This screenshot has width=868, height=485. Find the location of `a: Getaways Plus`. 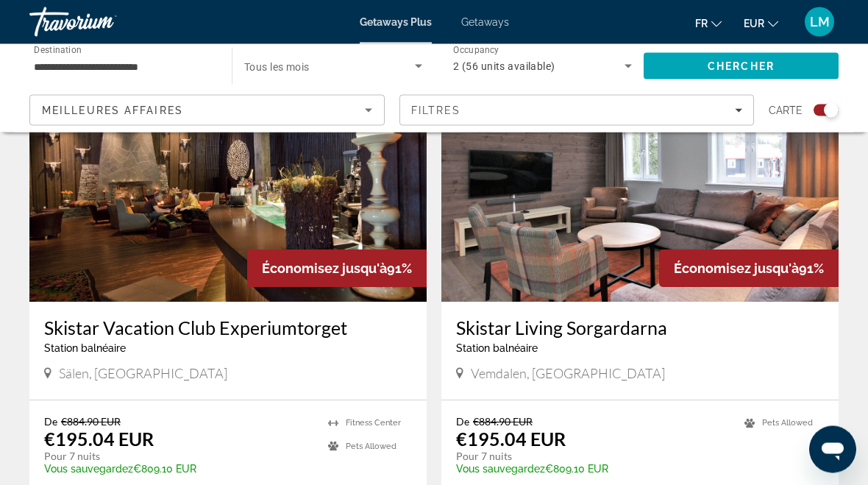

a: Getaways Plus is located at coordinates (396, 22).